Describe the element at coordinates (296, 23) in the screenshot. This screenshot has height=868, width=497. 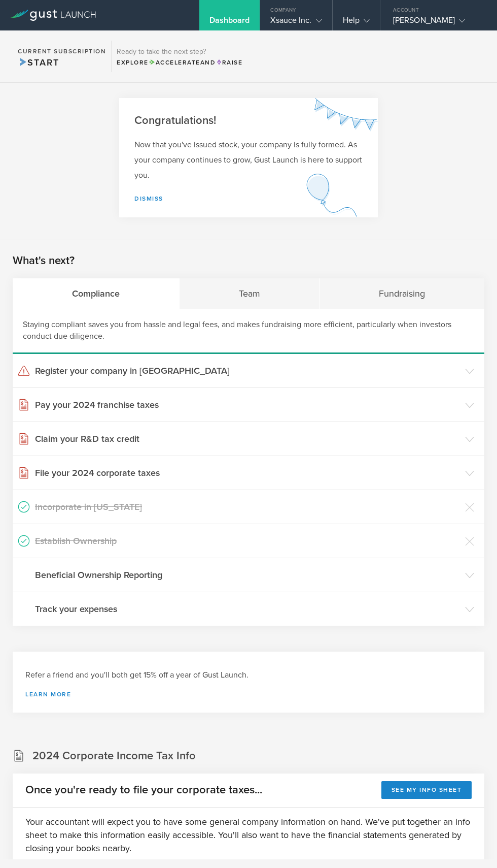
I see `div: Xsauce Inc.` at that location.